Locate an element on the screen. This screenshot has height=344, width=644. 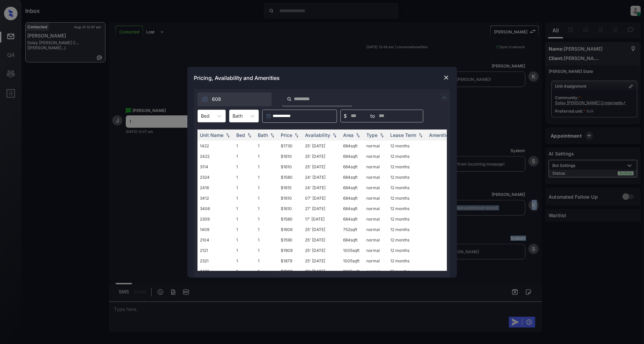
td: 2121 is located at coordinates (216, 251).